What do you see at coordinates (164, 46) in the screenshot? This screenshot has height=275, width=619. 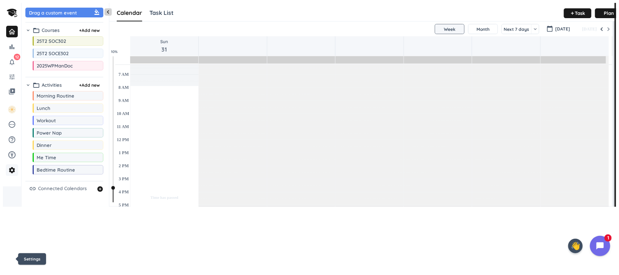 I see `a: Go to August 31, 2025` at bounding box center [164, 46].